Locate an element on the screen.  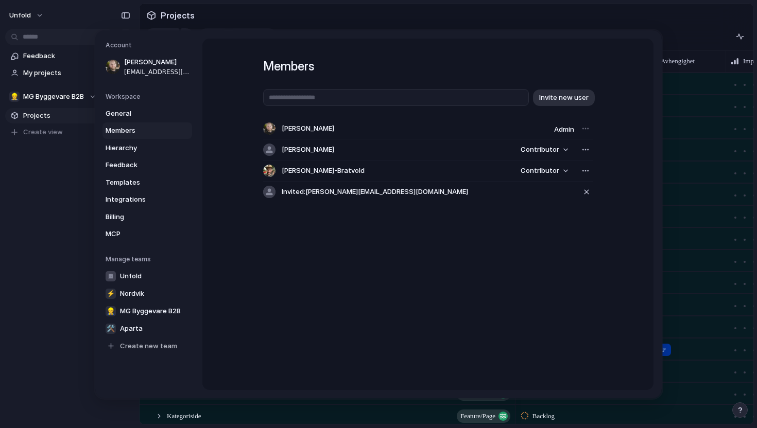
a: Billing is located at coordinates (147, 217).